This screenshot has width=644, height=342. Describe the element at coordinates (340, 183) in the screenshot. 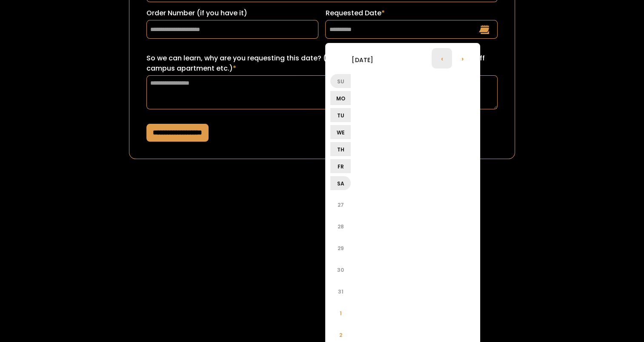

I see `li: Sa` at that location.